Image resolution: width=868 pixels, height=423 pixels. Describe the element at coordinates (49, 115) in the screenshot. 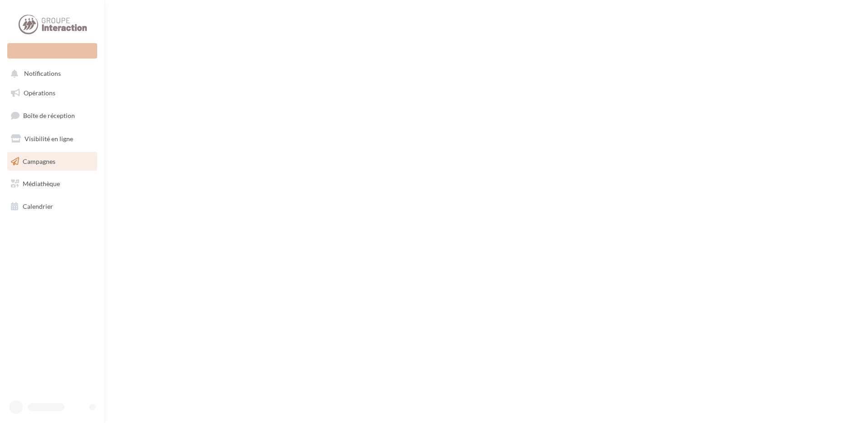

I see `span: Boîte de réception` at that location.